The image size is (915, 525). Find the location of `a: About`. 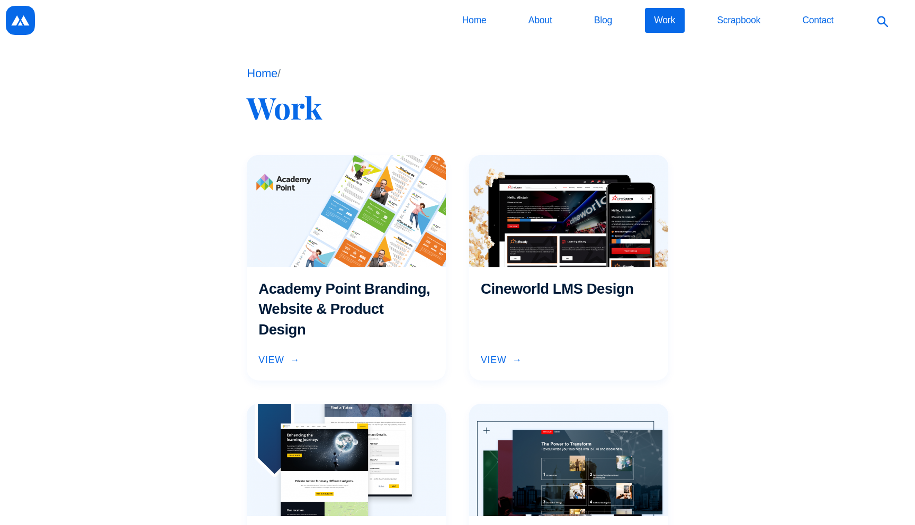

a: About is located at coordinates (540, 20).